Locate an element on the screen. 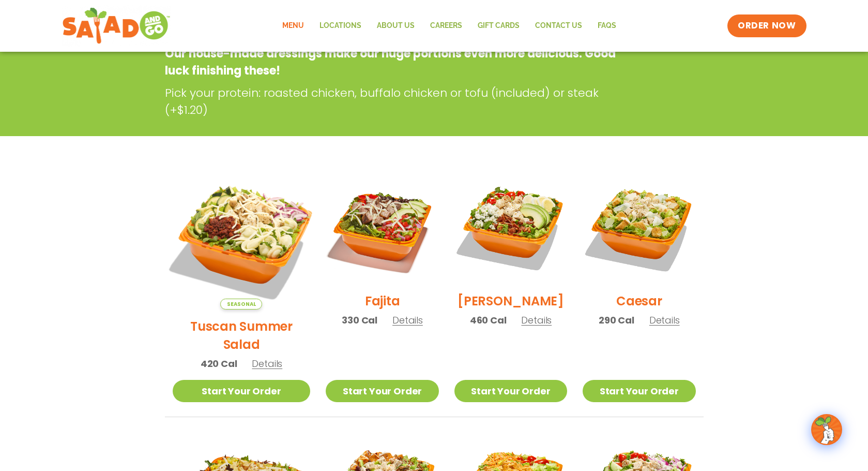 The image size is (868, 471). span: 460 Cal is located at coordinates (488, 320).